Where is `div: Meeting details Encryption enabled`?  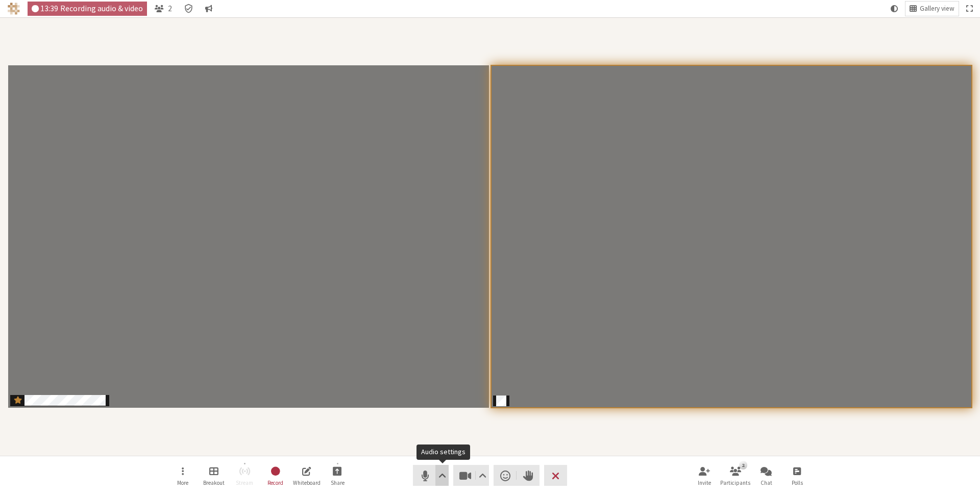
div: Meeting details Encryption enabled is located at coordinates (188, 8).